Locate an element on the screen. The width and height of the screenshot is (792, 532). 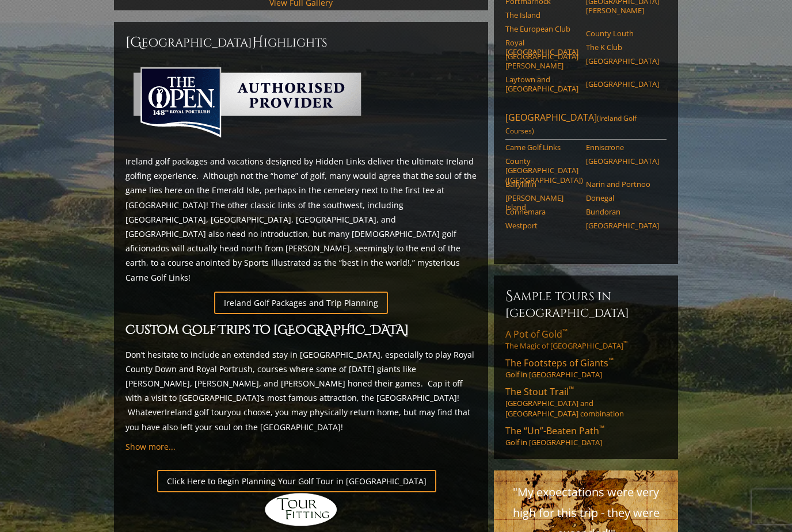
a: Show more... is located at coordinates (150, 447).